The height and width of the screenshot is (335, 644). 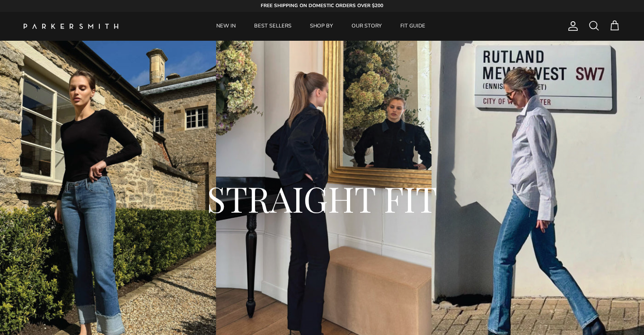 What do you see at coordinates (71, 26) in the screenshot?
I see `a: Parker Smith` at bounding box center [71, 26].